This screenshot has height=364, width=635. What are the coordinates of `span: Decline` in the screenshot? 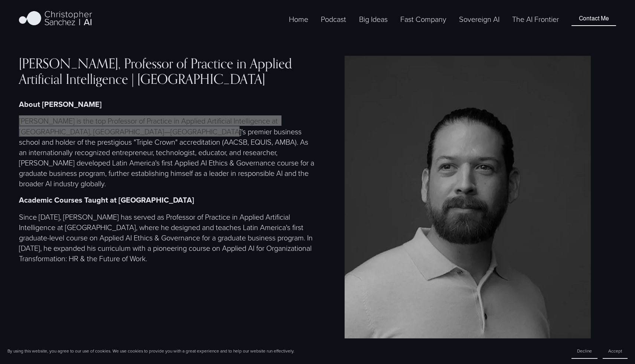 It's located at (584, 351).